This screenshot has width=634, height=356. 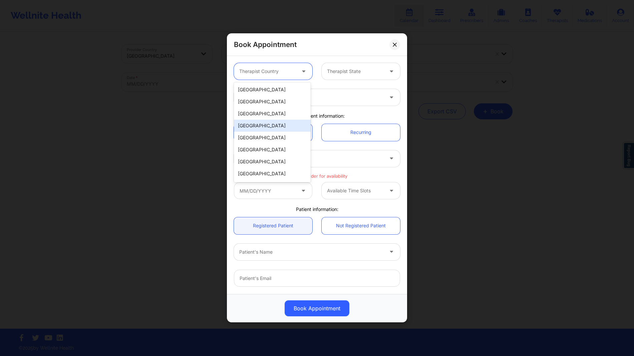 What do you see at coordinates (361, 226) in the screenshot?
I see `a: Not Registered Patient` at bounding box center [361, 226].